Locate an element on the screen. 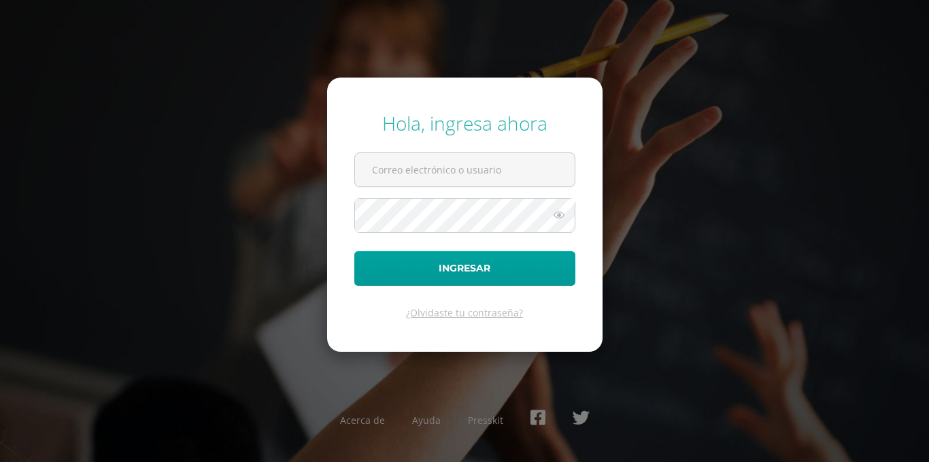  button: Ingresar is located at coordinates (464, 268).